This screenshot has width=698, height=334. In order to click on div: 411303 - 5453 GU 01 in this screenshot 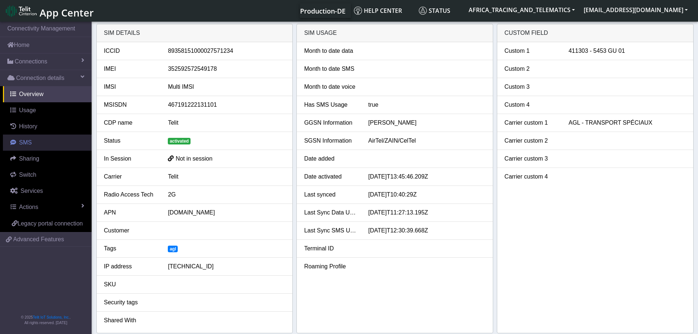, I will do `click(627, 51)`.